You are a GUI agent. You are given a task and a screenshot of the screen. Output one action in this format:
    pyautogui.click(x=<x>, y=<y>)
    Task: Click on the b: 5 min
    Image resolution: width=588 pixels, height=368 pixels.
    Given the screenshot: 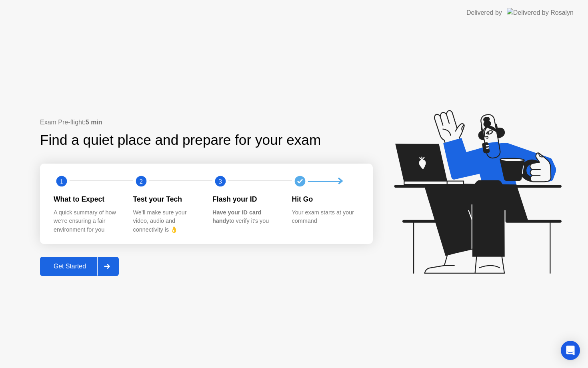 What is the action you would take?
    pyautogui.click(x=94, y=122)
    